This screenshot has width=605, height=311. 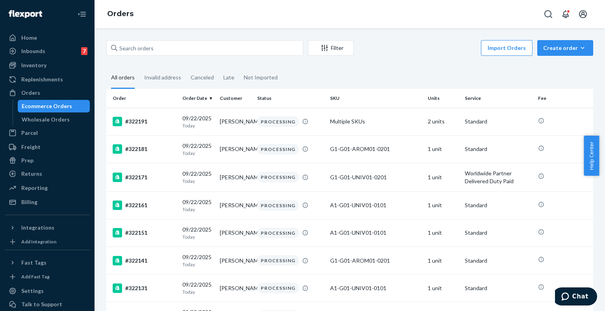 I want to click on th: Service, so click(x=498, y=98).